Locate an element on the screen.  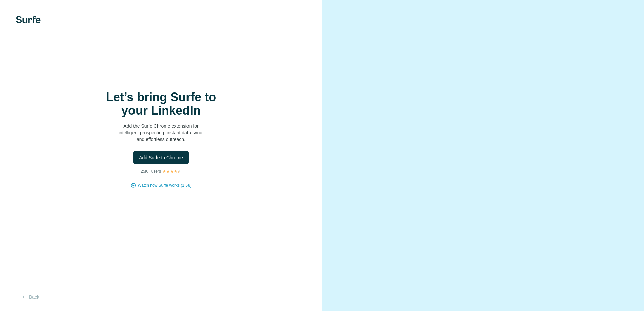
button: Back is located at coordinates (30, 297).